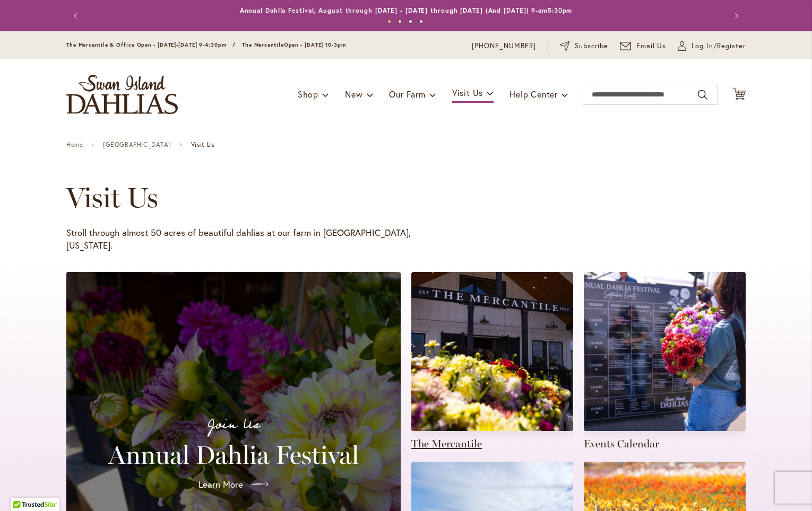  What do you see at coordinates (591, 46) in the screenshot?
I see `span: Subscribe` at bounding box center [591, 46].